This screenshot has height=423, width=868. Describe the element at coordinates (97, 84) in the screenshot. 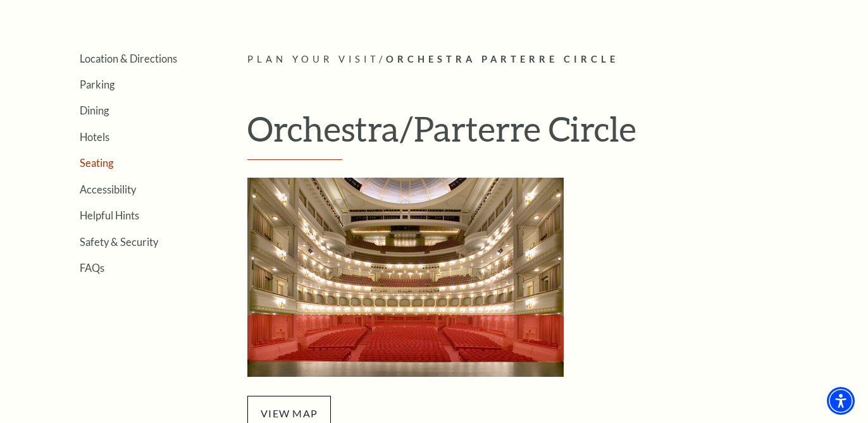

I see `a: Parking` at that location.